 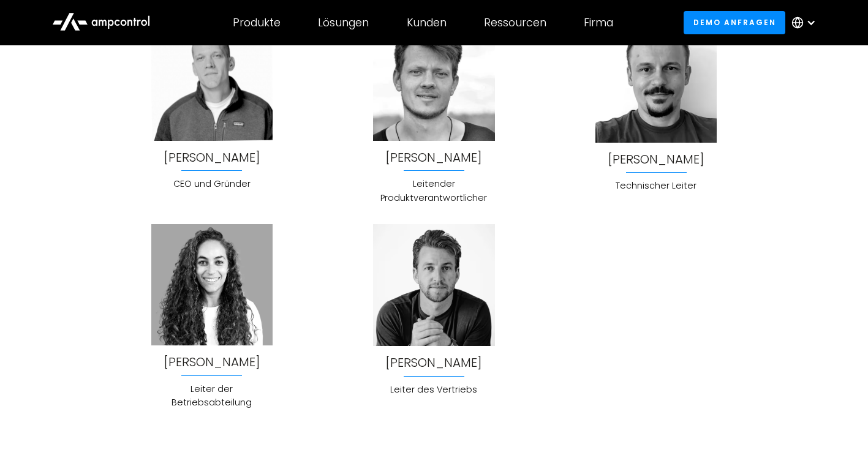 What do you see at coordinates (427, 23) in the screenshot?
I see `div: Kunden` at bounding box center [427, 23].